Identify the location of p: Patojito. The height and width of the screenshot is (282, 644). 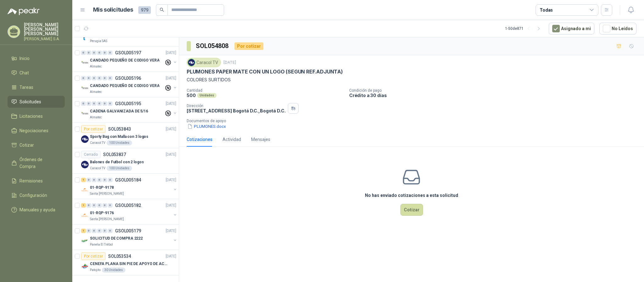
(96, 271).